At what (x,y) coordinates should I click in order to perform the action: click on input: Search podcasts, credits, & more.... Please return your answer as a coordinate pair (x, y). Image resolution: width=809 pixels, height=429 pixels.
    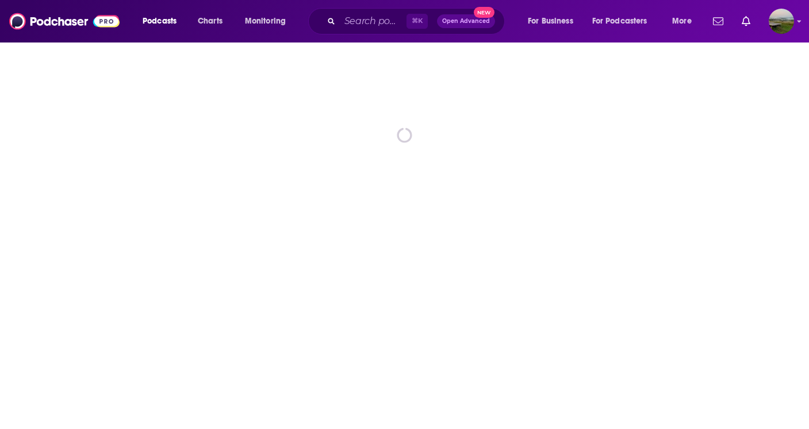
    Looking at the image, I should click on (373, 21).